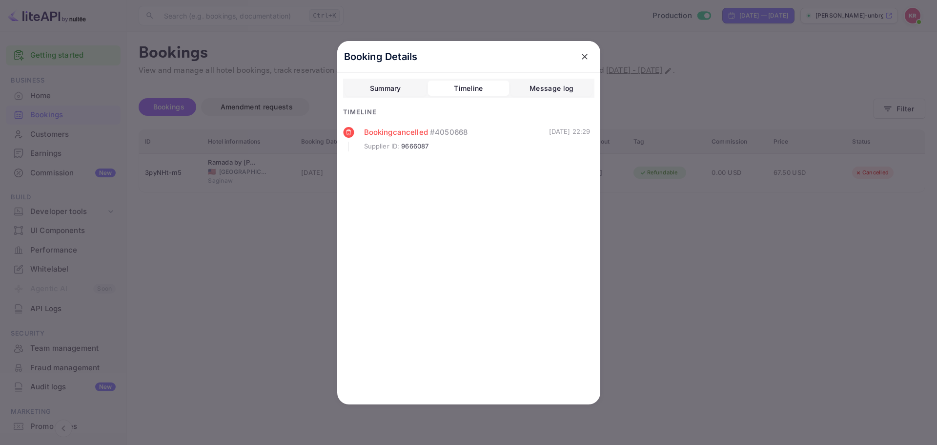 This screenshot has height=445, width=937. Describe the element at coordinates (456, 132) in the screenshot. I see `div: Booking cancelled` at that location.